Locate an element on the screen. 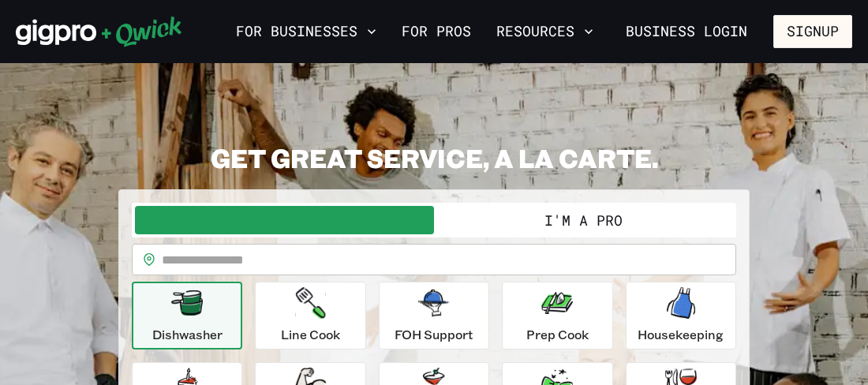  button: I'm a Business is located at coordinates (284, 221).